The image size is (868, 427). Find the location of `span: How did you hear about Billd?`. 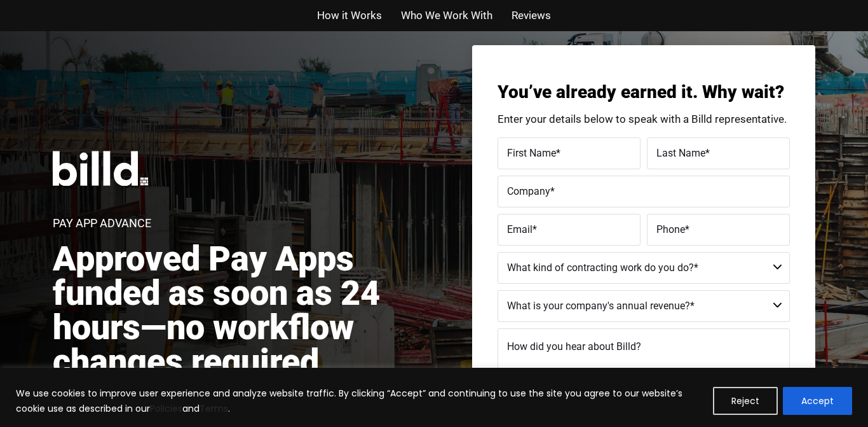

span: How did you hear about Billd? is located at coordinates (574, 346).